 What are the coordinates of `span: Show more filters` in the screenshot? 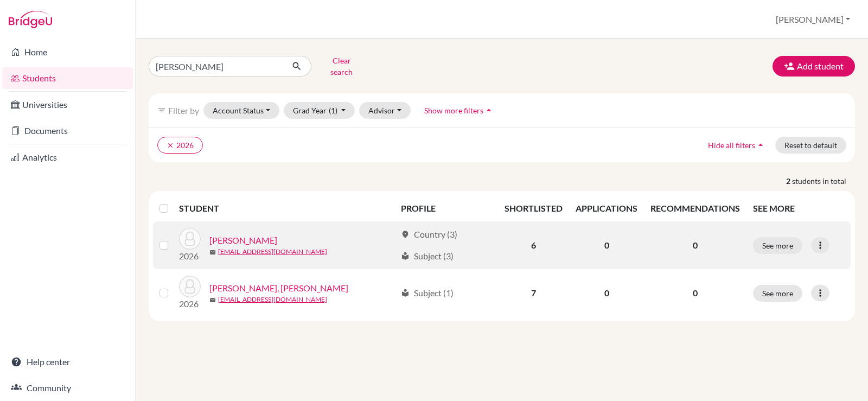 It's located at (453, 110).